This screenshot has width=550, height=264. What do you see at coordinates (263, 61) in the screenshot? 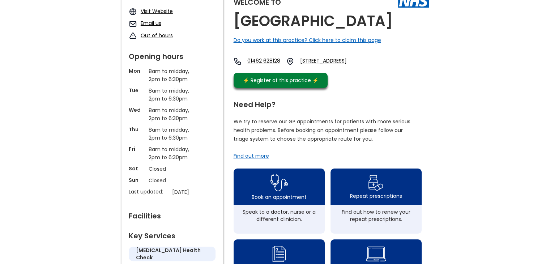
I see `a: 01462 628128` at bounding box center [263, 61].